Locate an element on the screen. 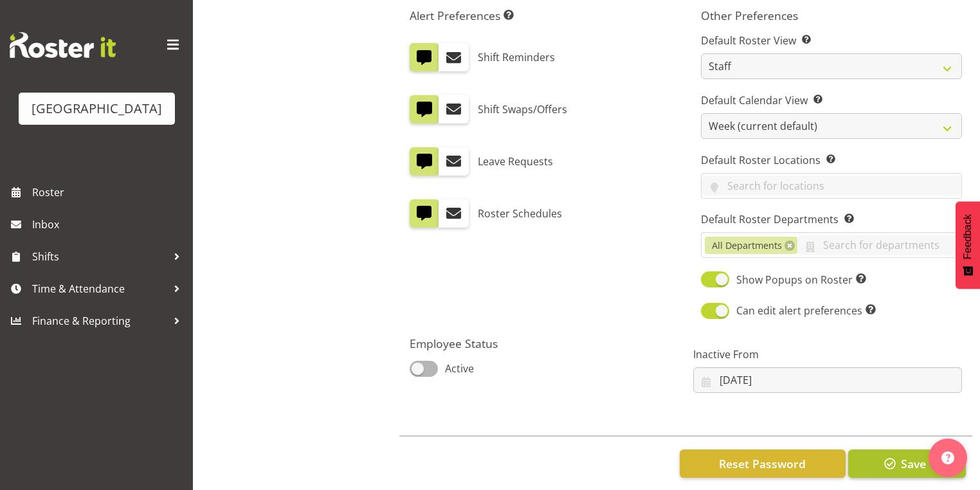  label: Default Roster Departments is located at coordinates (832, 219).